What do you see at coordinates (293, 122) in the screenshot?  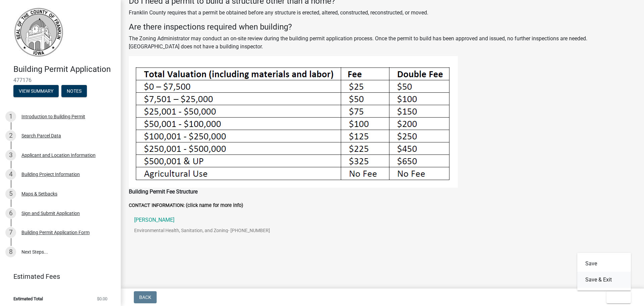 I see `img: Building_Permit_Fee_Structure_25380545-1d4d-435b-9c6d-8bcf9768cd0e.png` at bounding box center [293, 122].